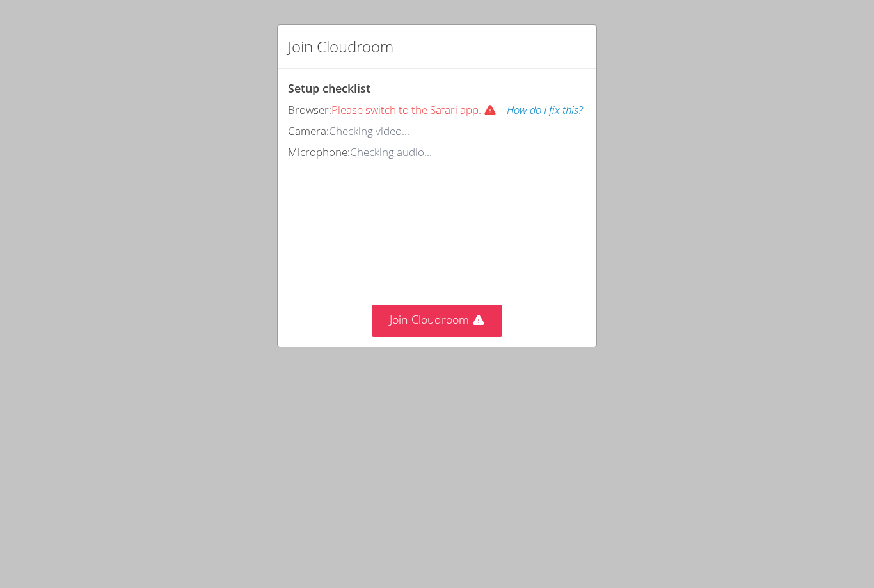  I want to click on button: How do I fix this?, so click(545, 110).